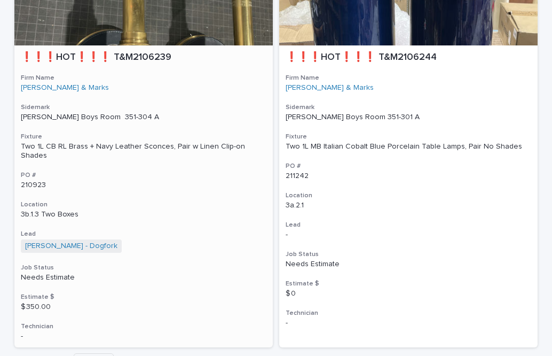 The height and width of the screenshot is (356, 552). I want to click on p: $ 350.00, so click(144, 306).